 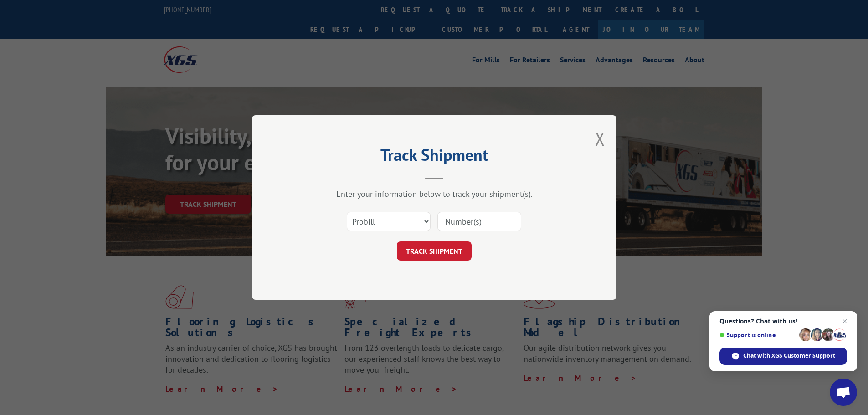 What do you see at coordinates (435, 193) in the screenshot?
I see `div: Enter your information below to track your shipment(s).` at bounding box center [435, 193].